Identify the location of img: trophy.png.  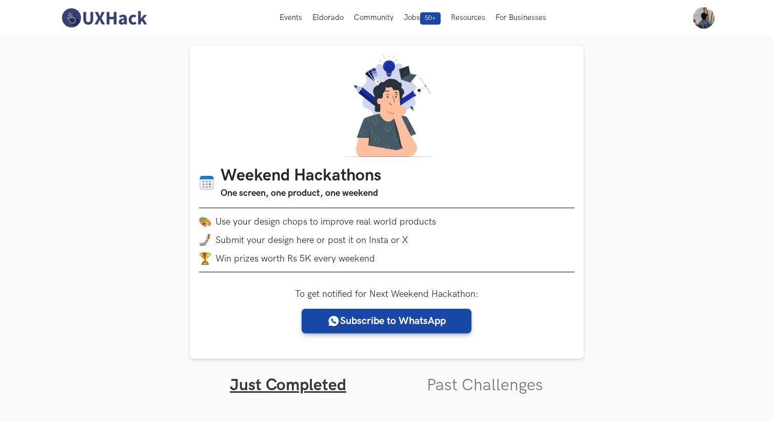
(205, 259).